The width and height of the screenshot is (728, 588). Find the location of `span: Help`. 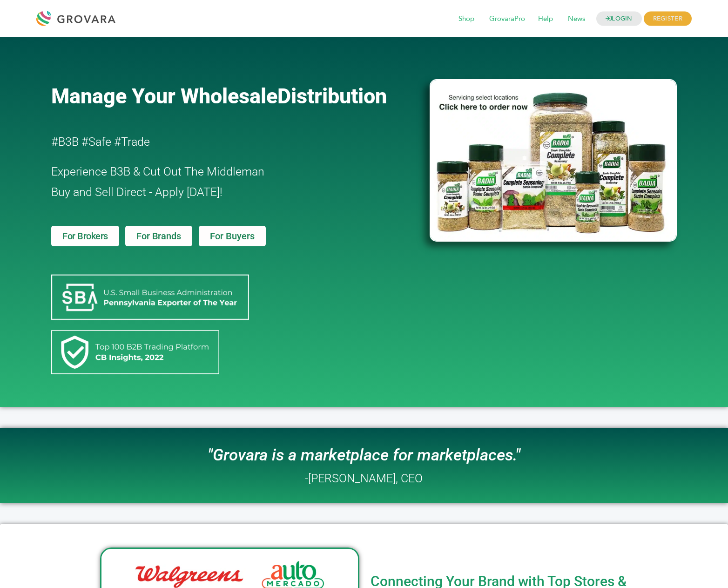

span: Help is located at coordinates (546, 19).